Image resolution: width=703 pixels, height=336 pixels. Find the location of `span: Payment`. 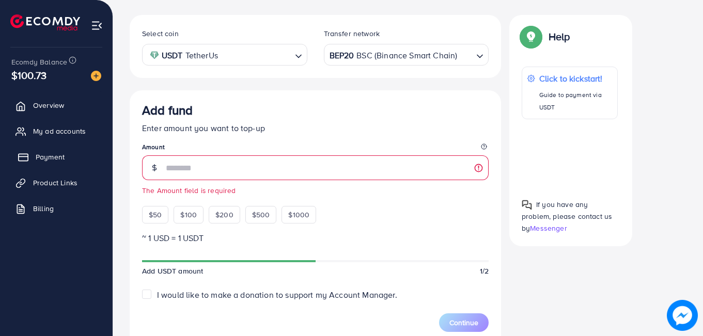

span: Payment is located at coordinates (50, 157).